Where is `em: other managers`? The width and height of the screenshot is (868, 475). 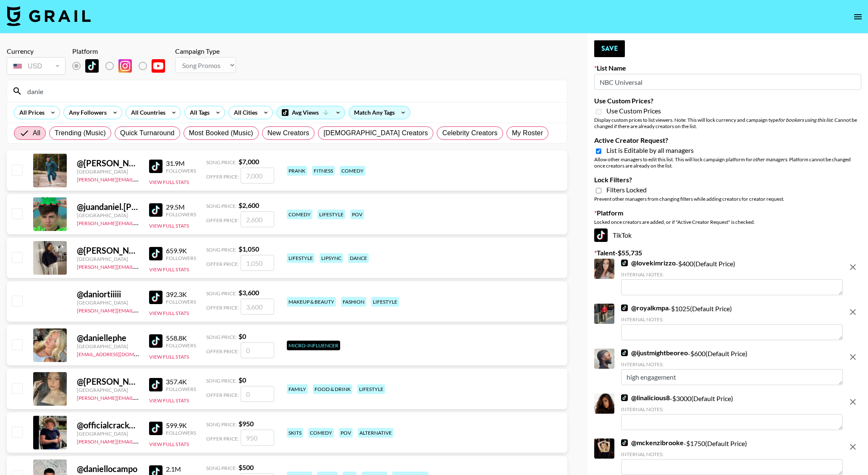
em: other managers is located at coordinates (770, 159).